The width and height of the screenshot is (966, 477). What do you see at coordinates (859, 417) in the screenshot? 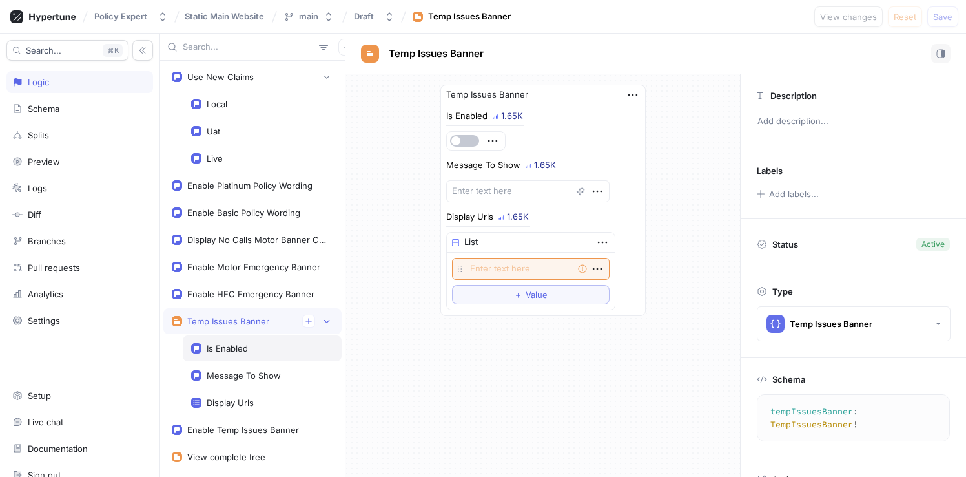
I see `textarea: tempIssuesBanner: TempIssuesBanner!` at bounding box center [859, 417].